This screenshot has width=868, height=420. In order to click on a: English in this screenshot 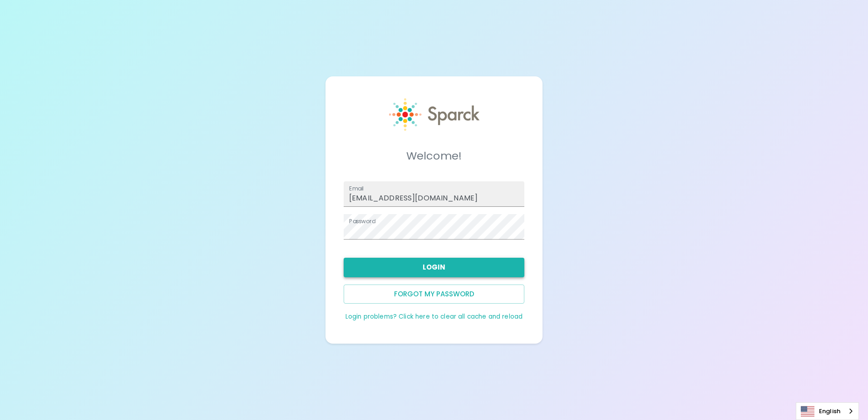, I will do `click(828, 410)`.